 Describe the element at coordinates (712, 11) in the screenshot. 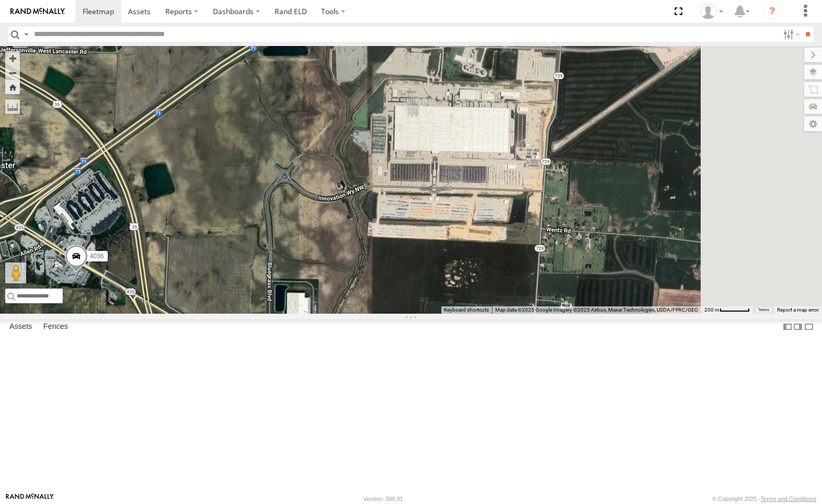

I see `div: Mike Seta` at that location.